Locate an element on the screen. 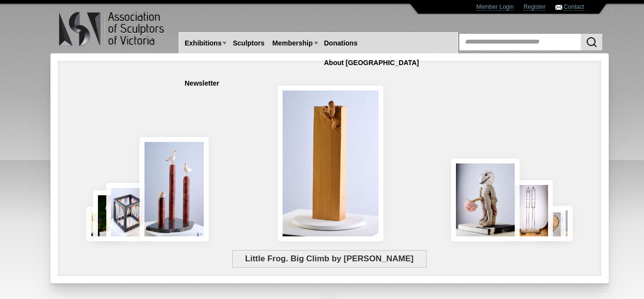 This screenshot has height=299, width=644. a: Donations is located at coordinates (340, 43).